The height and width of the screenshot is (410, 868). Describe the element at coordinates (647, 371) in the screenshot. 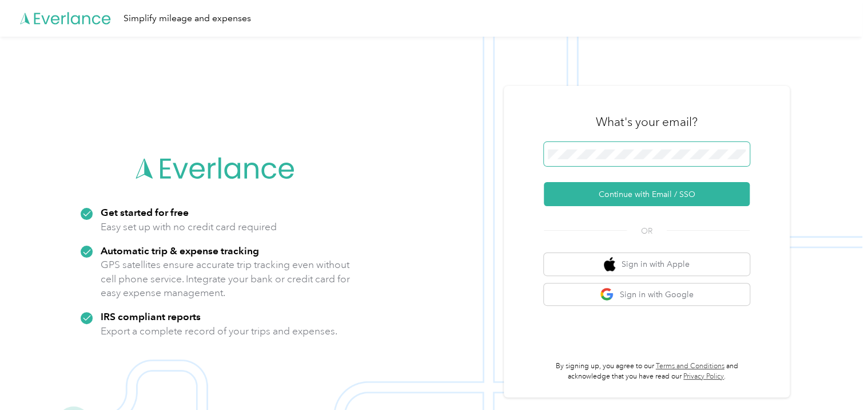

I see `p: By signing up, you agree to our and acknowledge that you have read our .` at that location.